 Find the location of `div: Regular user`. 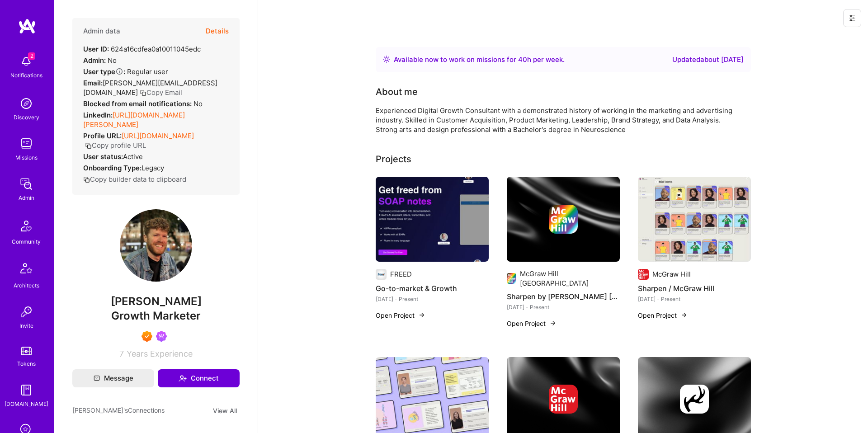

div: Regular user is located at coordinates (126, 71).